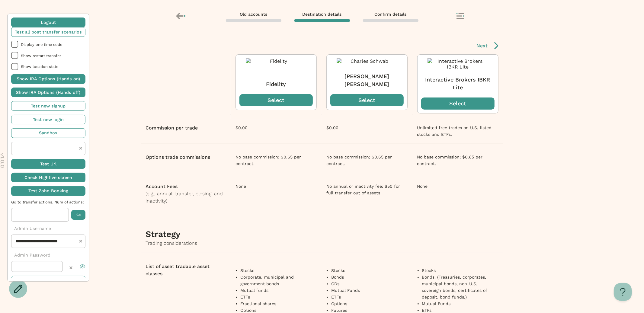 The height and width of the screenshot is (313, 644). What do you see at coordinates (48, 67) in the screenshot?
I see `li: Show location state` at bounding box center [48, 67].